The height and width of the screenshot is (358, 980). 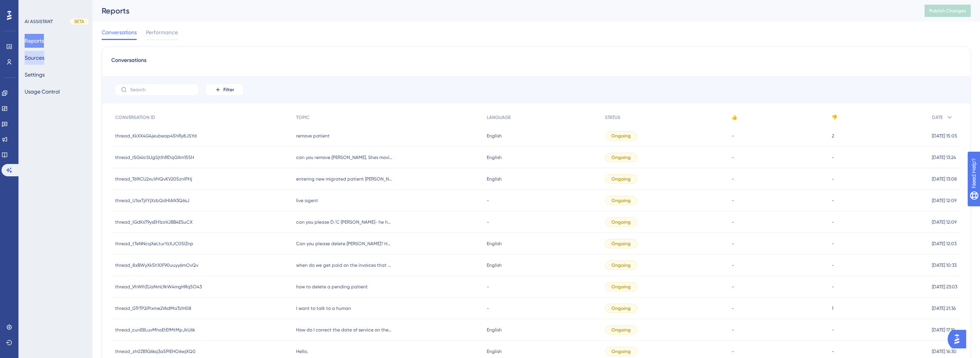 I want to click on span: thread_tTeNNcqXeLturYzXJC05lZnp, so click(x=154, y=244).